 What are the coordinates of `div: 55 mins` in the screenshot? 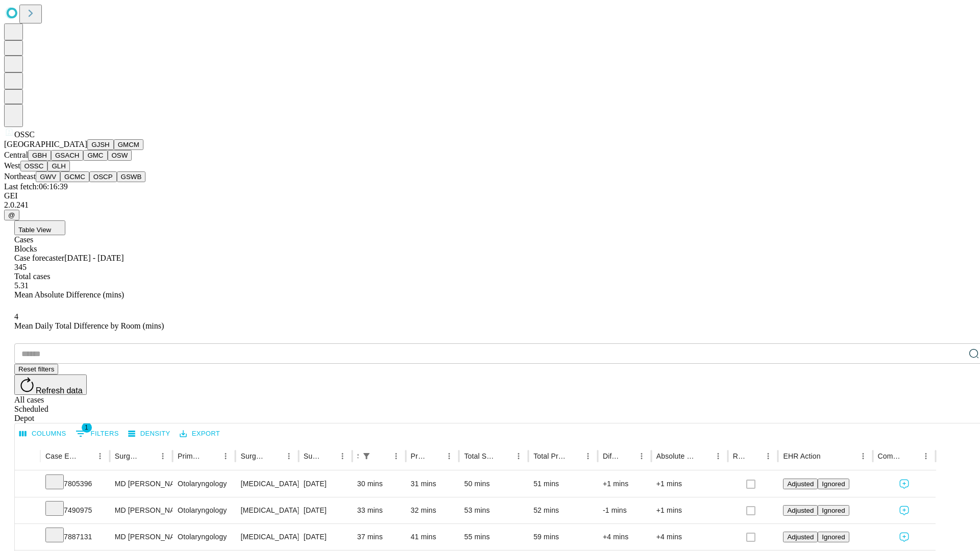 It's located at (493, 537).